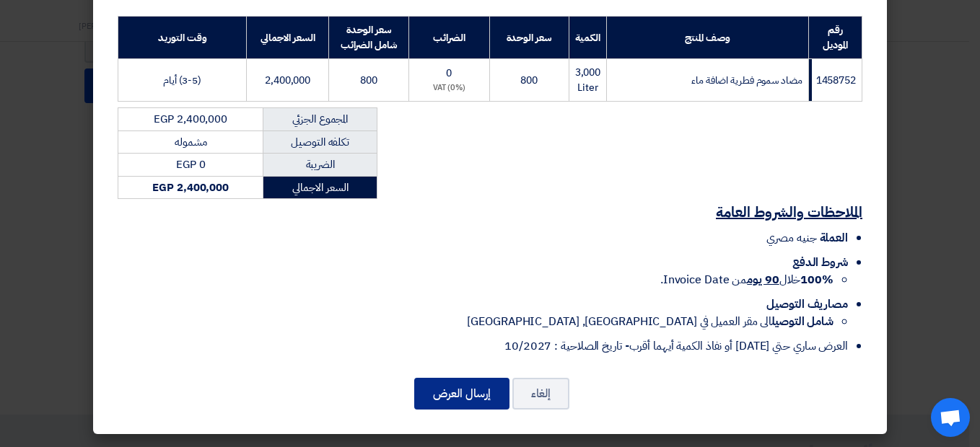 This screenshot has height=447, width=980. I want to click on span: 2,400,000, so click(287, 80).